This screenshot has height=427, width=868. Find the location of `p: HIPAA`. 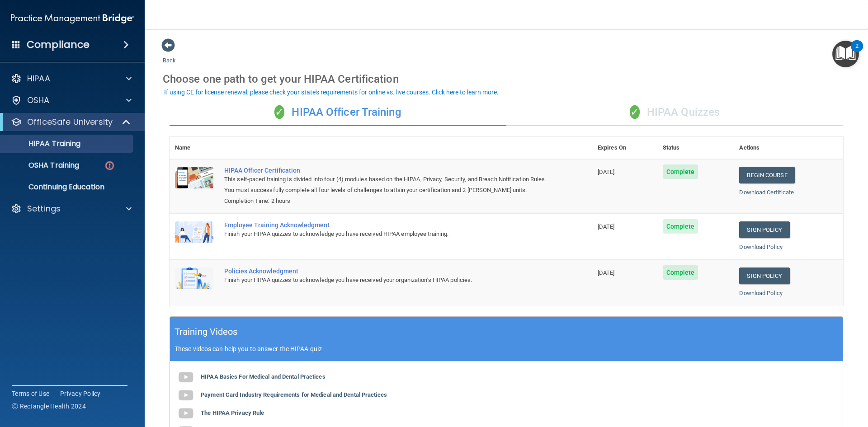

p: HIPAA is located at coordinates (39, 79).